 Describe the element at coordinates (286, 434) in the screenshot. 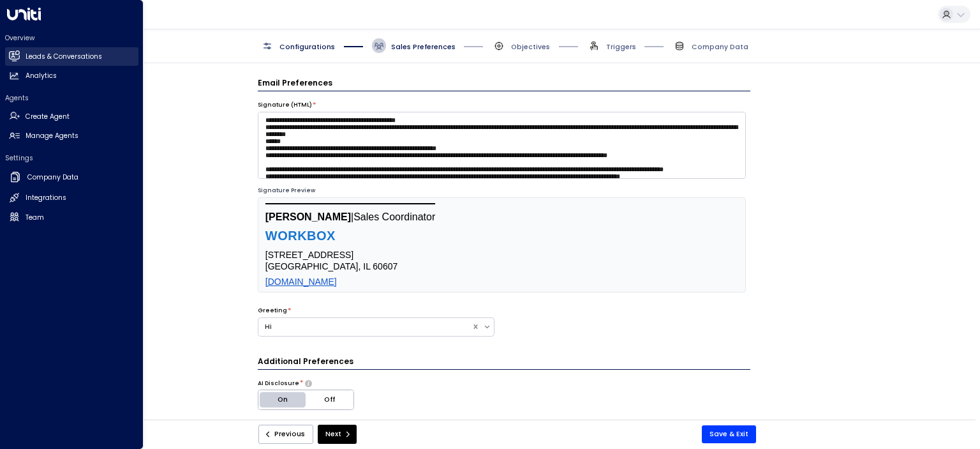

I see `button: Previous` at that location.